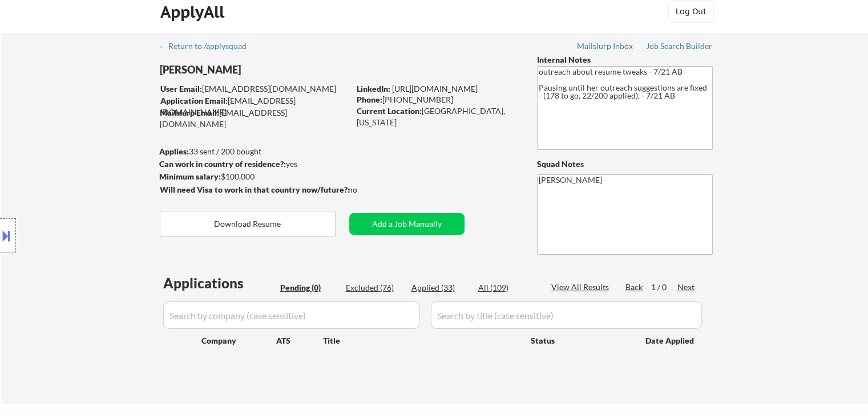  What do you see at coordinates (208, 46) in the screenshot?
I see `div: ← Return to /applysquad` at bounding box center [208, 46].